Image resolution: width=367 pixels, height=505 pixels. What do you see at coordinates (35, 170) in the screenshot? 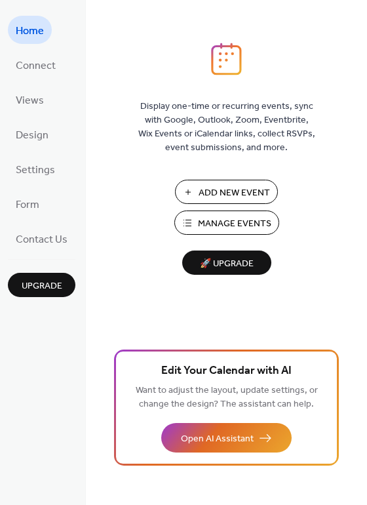
I see `span: Settings` at bounding box center [35, 170].